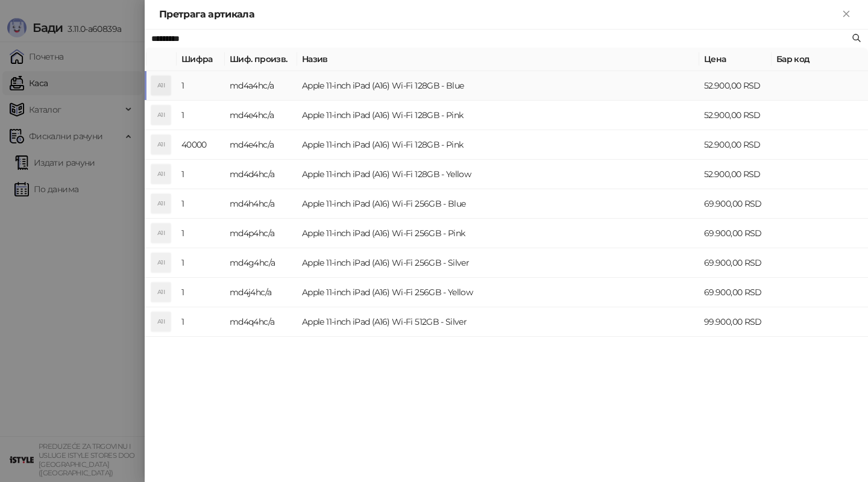  Describe the element at coordinates (261, 233) in the screenshot. I see `td: md4p4hc/a` at that location.